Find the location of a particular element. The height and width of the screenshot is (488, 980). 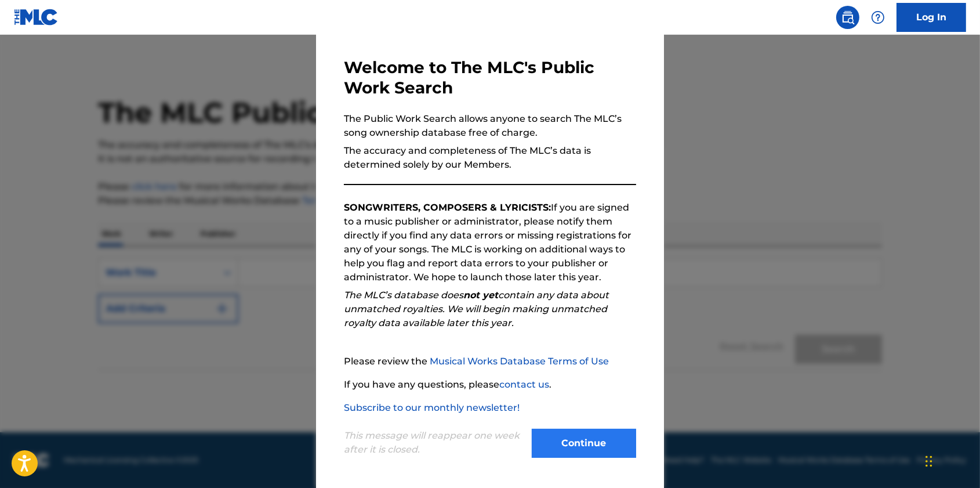

img: search is located at coordinates (848, 18).